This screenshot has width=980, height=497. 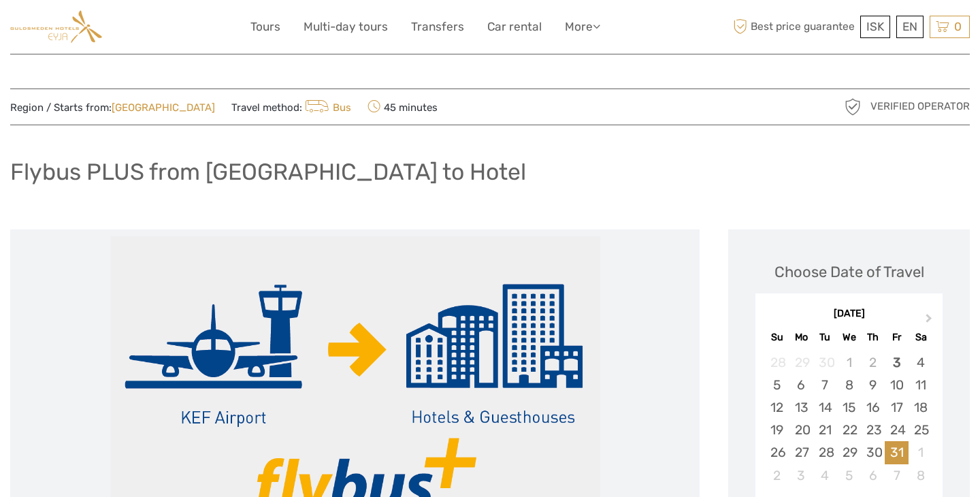 What do you see at coordinates (849, 337) in the screenshot?
I see `div: We` at bounding box center [849, 337].